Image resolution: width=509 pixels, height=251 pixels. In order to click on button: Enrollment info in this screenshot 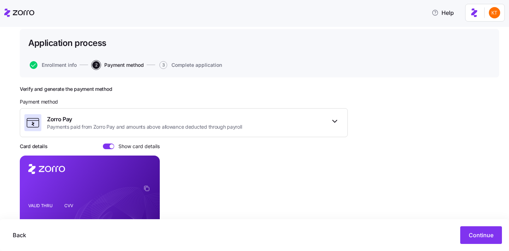, I will do `click(53, 65)`.